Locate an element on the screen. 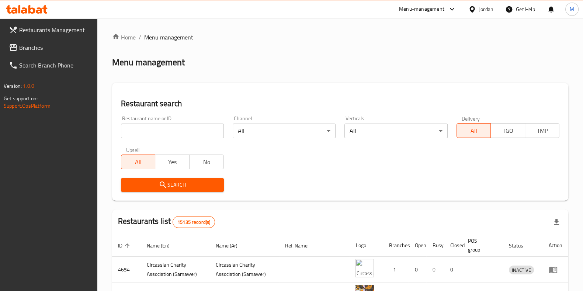  nav: breadcrumb is located at coordinates (340, 37).